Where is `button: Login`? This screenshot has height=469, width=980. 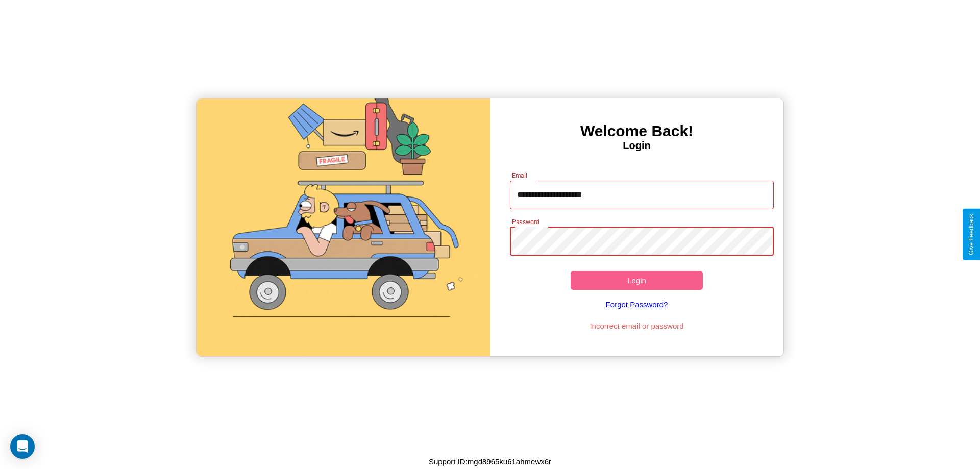 button: Login is located at coordinates (637, 280).